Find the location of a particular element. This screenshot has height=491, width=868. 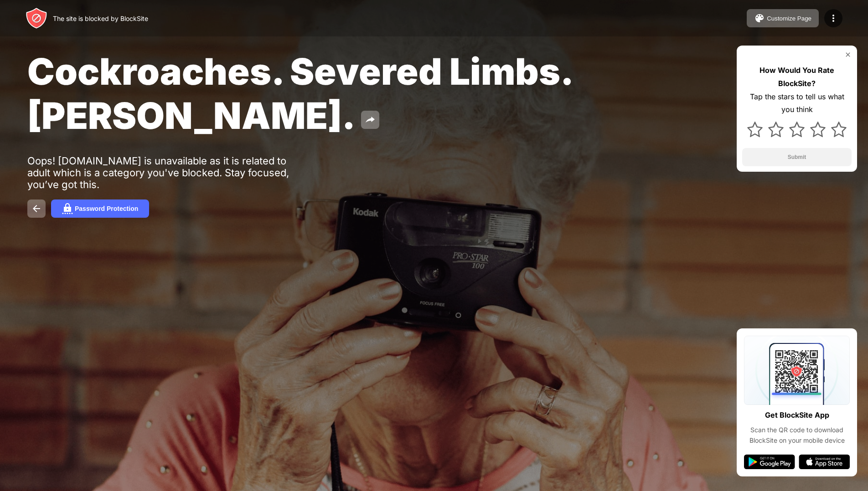

img: share.svg is located at coordinates (370, 119).